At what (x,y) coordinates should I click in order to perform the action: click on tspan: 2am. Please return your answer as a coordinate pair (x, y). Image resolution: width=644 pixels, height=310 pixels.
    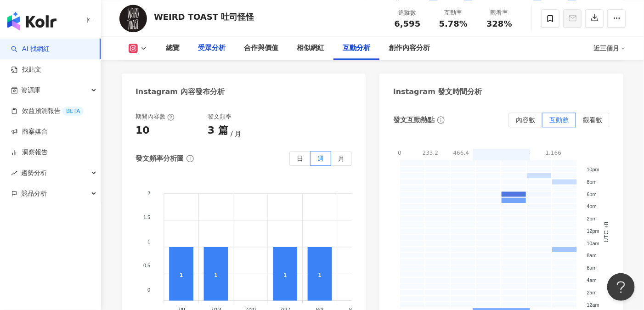
    Looking at the image, I should click on (592, 292).